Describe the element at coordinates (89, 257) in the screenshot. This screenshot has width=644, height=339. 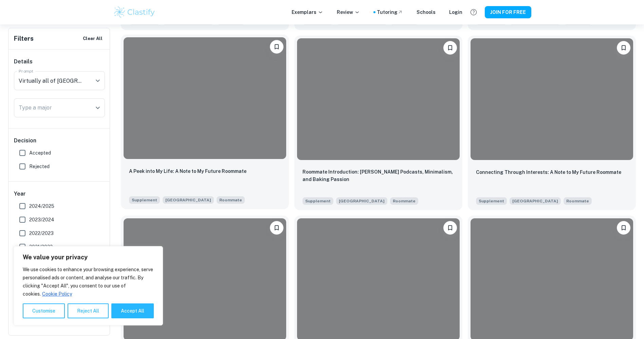
I see `p: We value your privacy` at that location.